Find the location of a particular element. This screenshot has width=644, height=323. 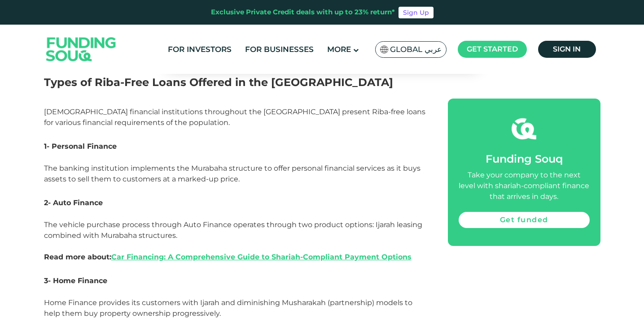

div: Exclusive Private Credit deals with up to 23% return* is located at coordinates (303, 12).